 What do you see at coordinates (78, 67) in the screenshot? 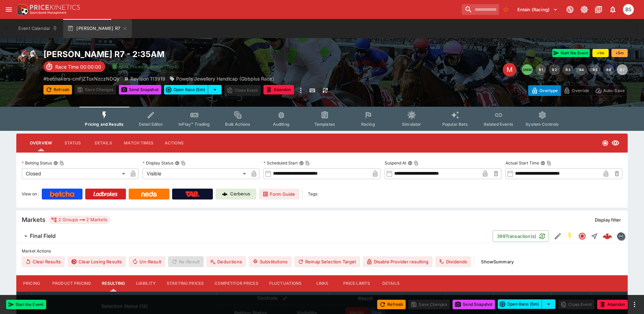
I see `p: Race Time 00:00:00` at bounding box center [78, 67].